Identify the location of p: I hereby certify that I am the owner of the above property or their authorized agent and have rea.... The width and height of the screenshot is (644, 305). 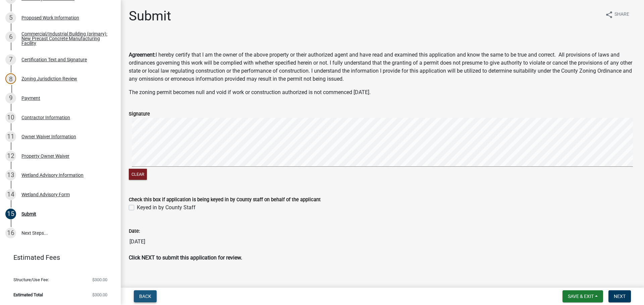
(383, 67).